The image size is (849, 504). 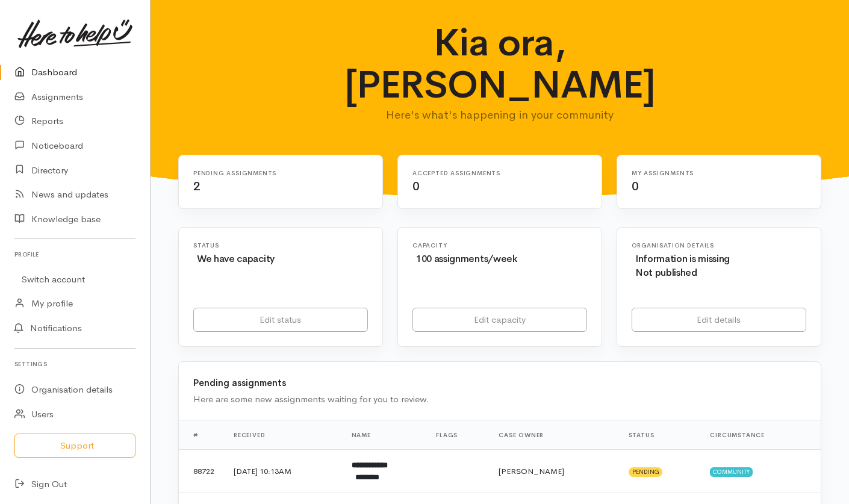 What do you see at coordinates (499, 319) in the screenshot?
I see `a: Edit capacity` at bounding box center [499, 319].